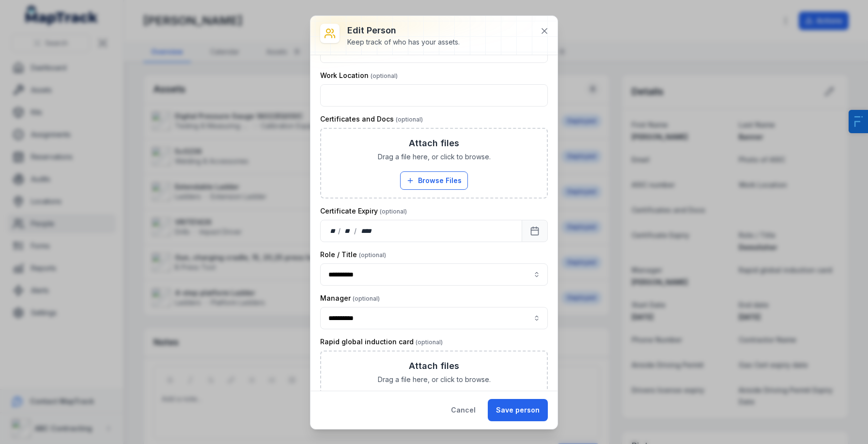 The image size is (868, 444). What do you see at coordinates (363, 211) in the screenshot?
I see `label: Certificate Expiry` at bounding box center [363, 211].